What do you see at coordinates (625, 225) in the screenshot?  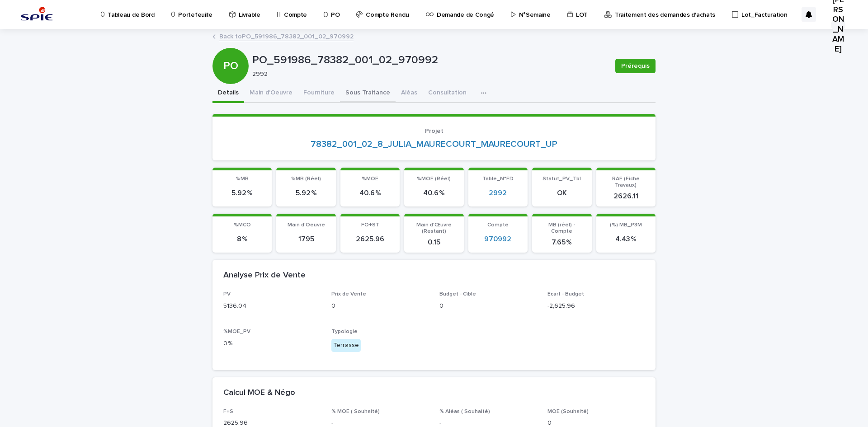 I see `span: (%) MB_P3M` at bounding box center [625, 225].